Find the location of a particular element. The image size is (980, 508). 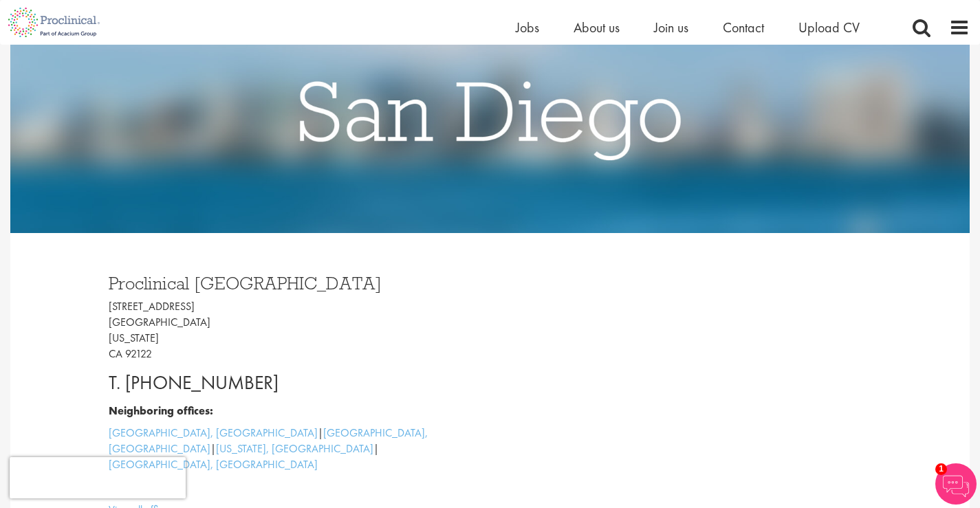

span: Contact is located at coordinates (743, 27).